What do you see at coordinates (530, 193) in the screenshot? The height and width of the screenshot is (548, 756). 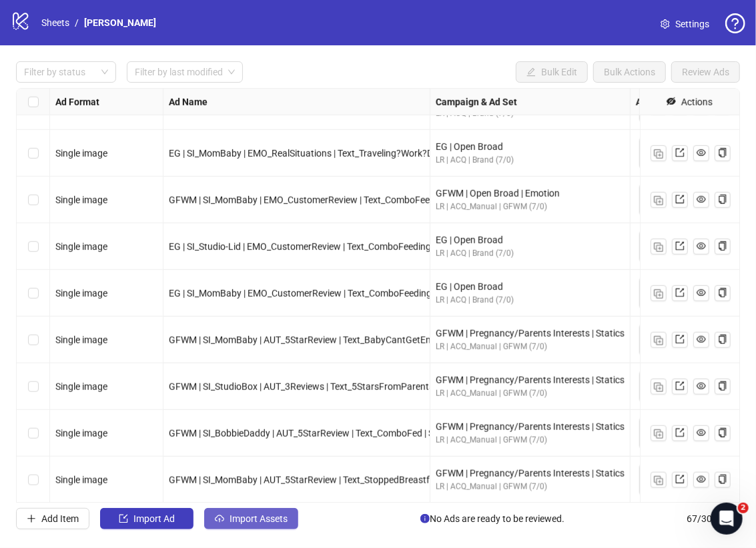 I see `div: GFWM | Open Broad | Emotion` at bounding box center [530, 193].